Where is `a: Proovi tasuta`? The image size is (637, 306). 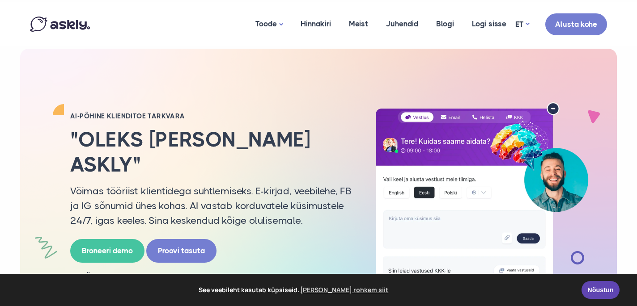 a: Proovi tasuta is located at coordinates (181, 251).